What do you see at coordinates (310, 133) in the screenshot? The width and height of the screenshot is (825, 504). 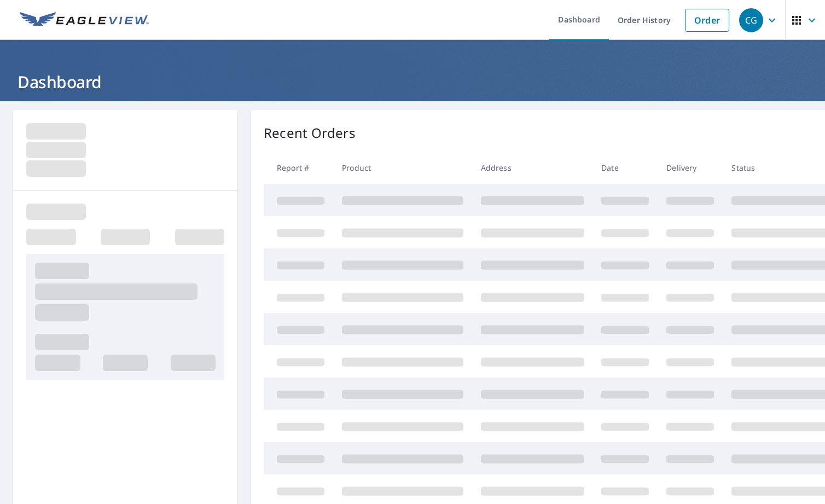 I see `p: Recent Orders` at bounding box center [310, 133].